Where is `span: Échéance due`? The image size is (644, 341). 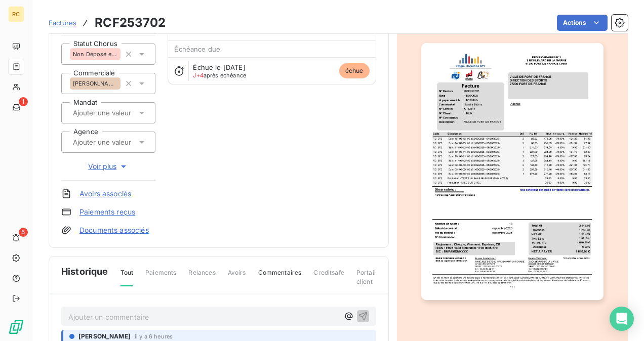
span: Échéance due is located at coordinates (197, 49).